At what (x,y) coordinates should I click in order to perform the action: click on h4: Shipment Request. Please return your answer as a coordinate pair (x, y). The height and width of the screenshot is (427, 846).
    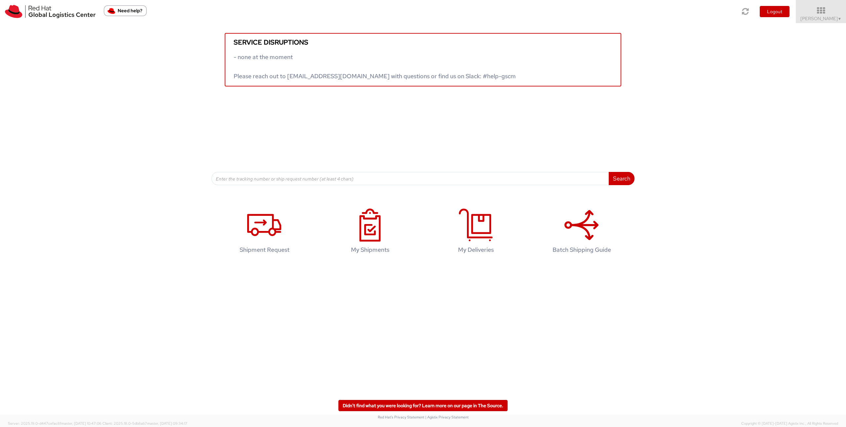
    Looking at the image, I should click on (264, 250).